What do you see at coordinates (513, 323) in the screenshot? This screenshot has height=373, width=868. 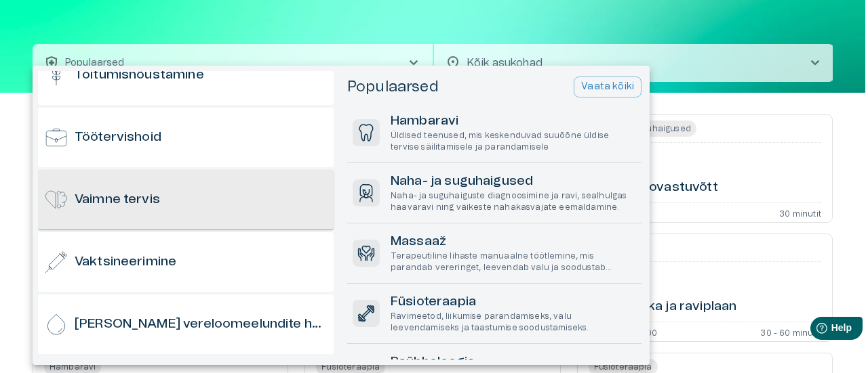 I see `p: Ravimeetod, liikumise parandamiseks, valu leevendamiseks ja taastumise soodustamiseks.` at bounding box center [513, 323].